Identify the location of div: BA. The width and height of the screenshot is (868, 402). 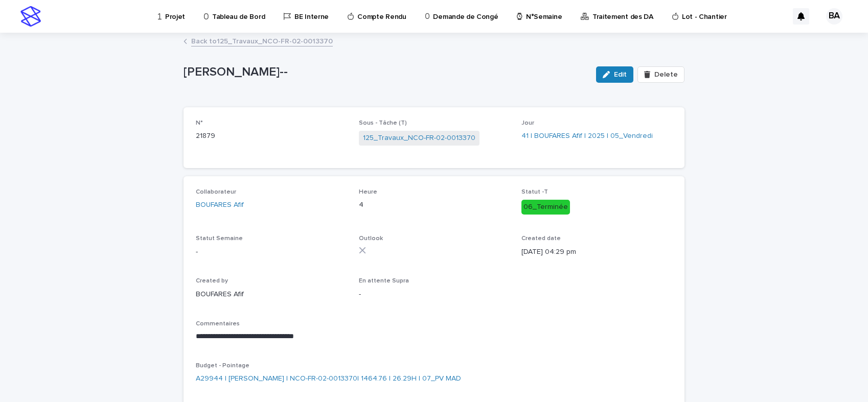
(834, 16).